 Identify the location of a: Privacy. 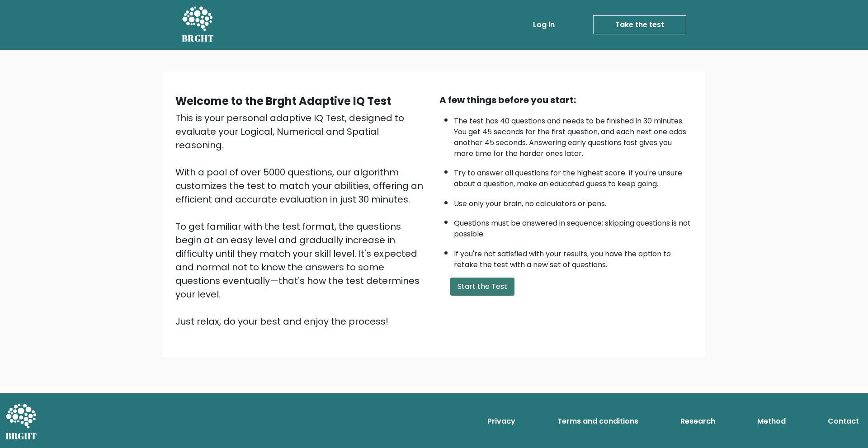
(502, 421).